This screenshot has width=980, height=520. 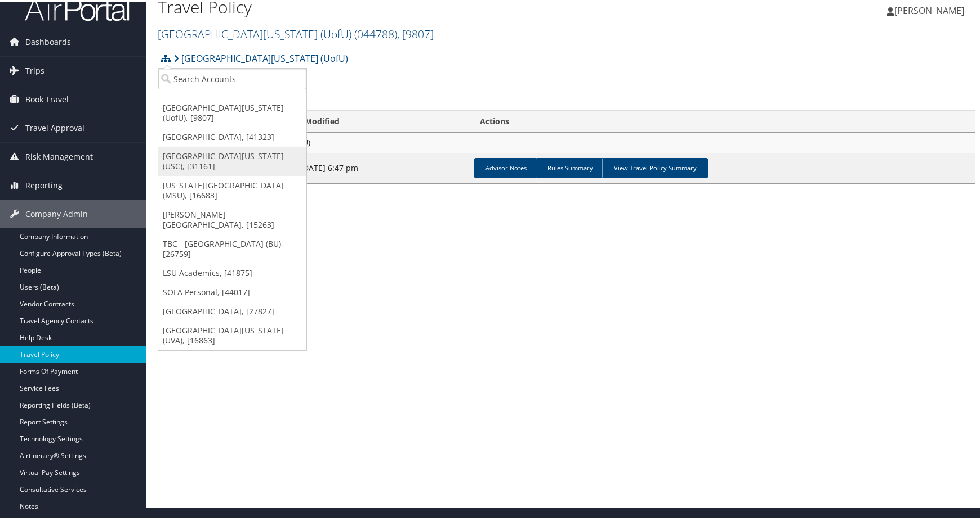 What do you see at coordinates (35, 69) in the screenshot?
I see `span: Trips` at bounding box center [35, 69].